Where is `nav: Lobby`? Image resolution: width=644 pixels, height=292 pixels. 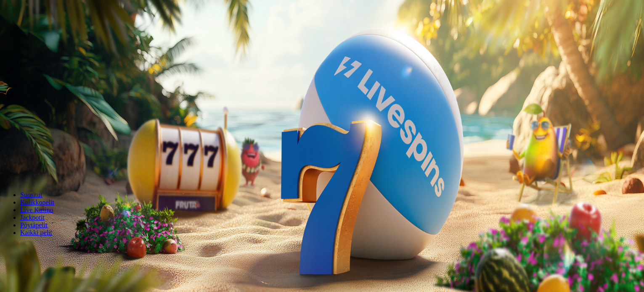
nav: Lobby is located at coordinates (322, 207).